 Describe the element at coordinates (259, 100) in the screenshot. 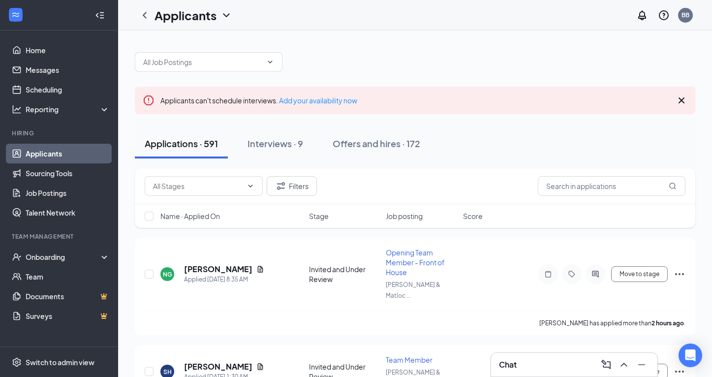

I see `span: Applicants can't schedule interviews.` at that location.